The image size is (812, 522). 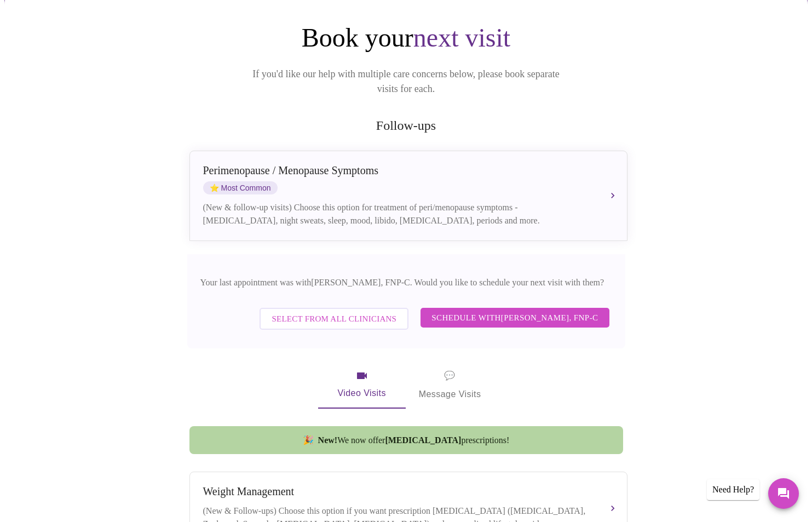 I want to click on button: Select from All Clinicians, so click(x=334, y=319).